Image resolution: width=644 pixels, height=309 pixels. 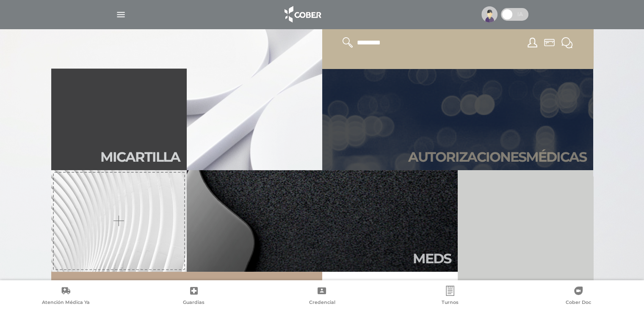 I want to click on h2: Autori zaciones médicas, so click(x=497, y=157).